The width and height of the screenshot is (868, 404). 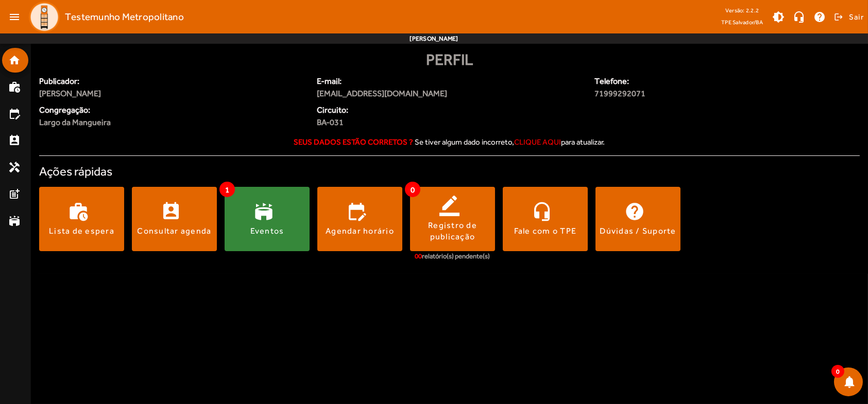 What do you see at coordinates (14, 221) in the screenshot?
I see `mat-icon: stadium` at bounding box center [14, 221].